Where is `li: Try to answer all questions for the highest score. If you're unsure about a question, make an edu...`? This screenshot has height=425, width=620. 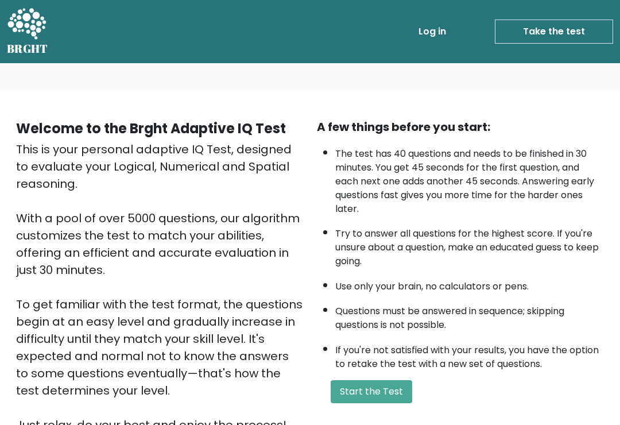 li: Try to answer all questions for the highest score. If you're unsure about a question, make an edu... is located at coordinates (469, 244).